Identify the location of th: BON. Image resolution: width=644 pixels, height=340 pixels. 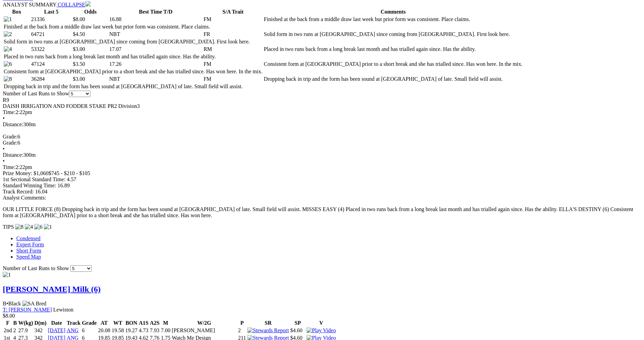
(131, 323).